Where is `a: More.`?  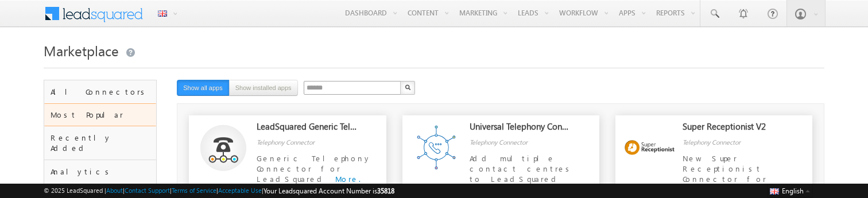 a: More. is located at coordinates (348, 178).